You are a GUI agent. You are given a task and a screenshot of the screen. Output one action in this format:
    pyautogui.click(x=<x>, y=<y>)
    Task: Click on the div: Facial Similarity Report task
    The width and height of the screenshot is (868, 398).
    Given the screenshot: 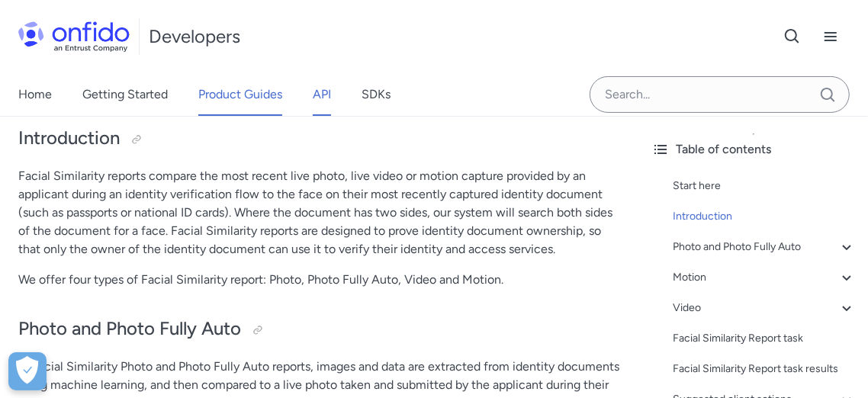 What is the action you would take?
    pyautogui.click(x=765, y=339)
    